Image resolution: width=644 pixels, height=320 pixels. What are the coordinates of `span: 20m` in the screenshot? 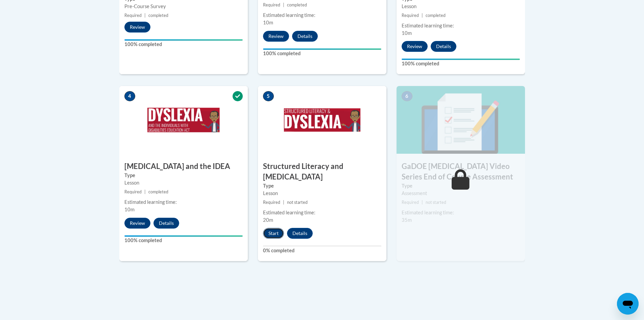 It's located at (268, 220).